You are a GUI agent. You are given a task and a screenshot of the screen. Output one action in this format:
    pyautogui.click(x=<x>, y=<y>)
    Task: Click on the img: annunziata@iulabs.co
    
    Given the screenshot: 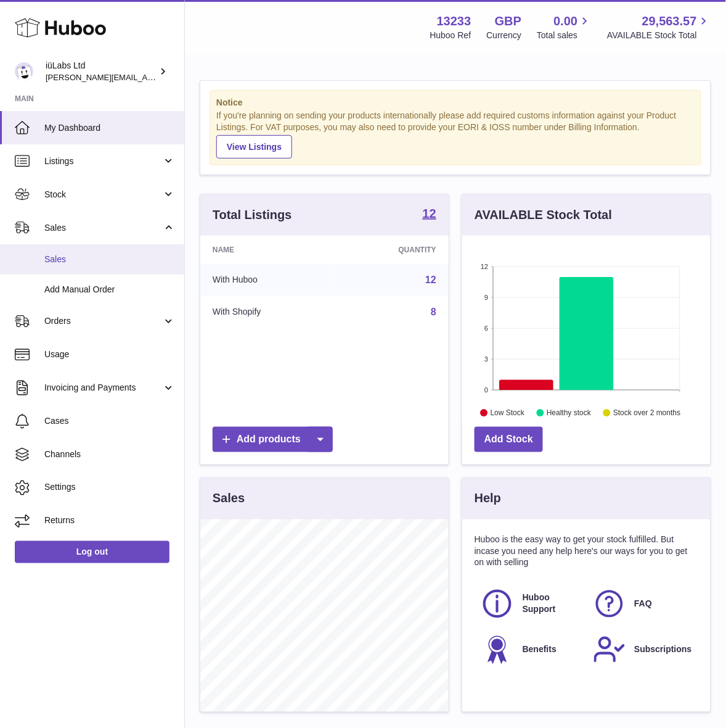 What is the action you would take?
    pyautogui.click(x=24, y=71)
    